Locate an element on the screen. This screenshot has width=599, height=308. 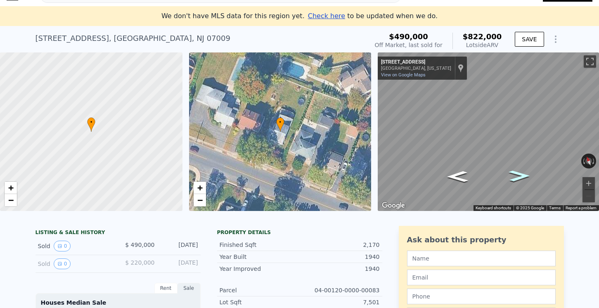
div: 7,501 is located at coordinates (340, 302).